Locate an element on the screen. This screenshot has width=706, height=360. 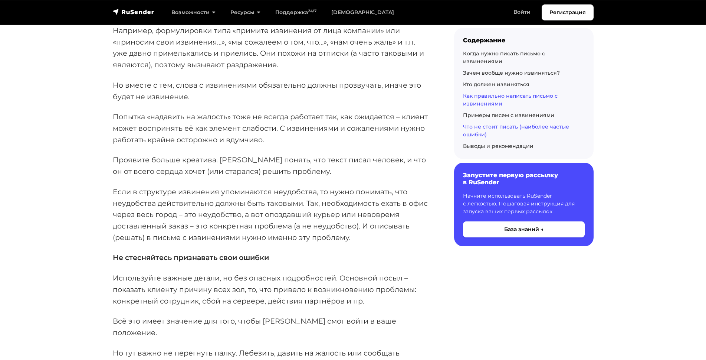
a: Что не стоит писать (наиболее частые ошибки) is located at coordinates (516, 130).